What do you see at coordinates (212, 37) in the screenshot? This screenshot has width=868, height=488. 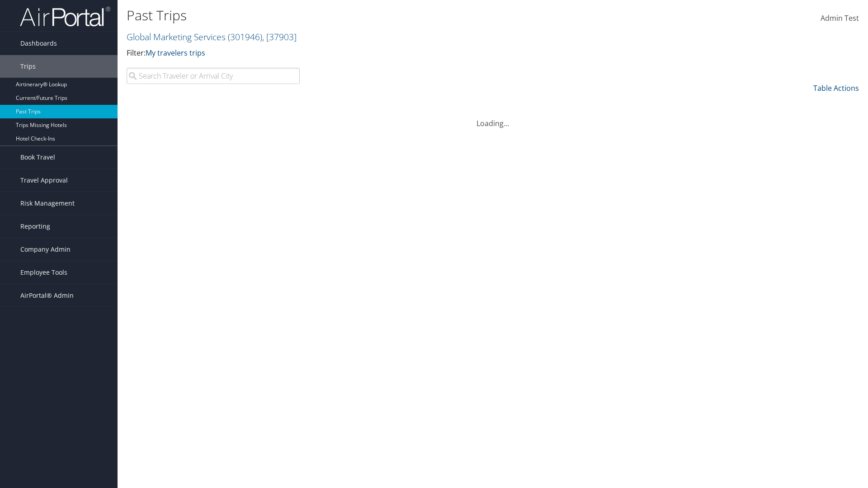 I see `a: Global Marketing Services` at bounding box center [212, 37].